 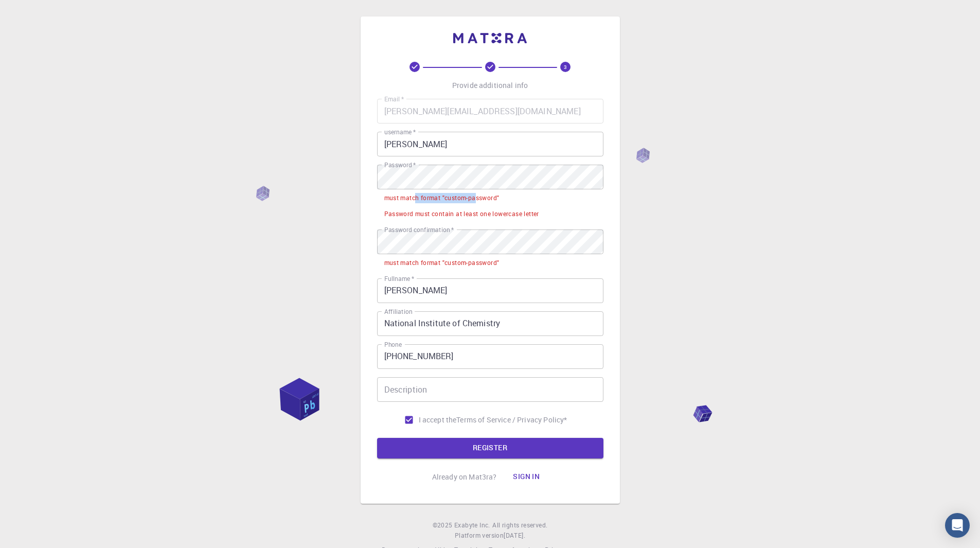 I want to click on label: Affiliation, so click(x=398, y=311).